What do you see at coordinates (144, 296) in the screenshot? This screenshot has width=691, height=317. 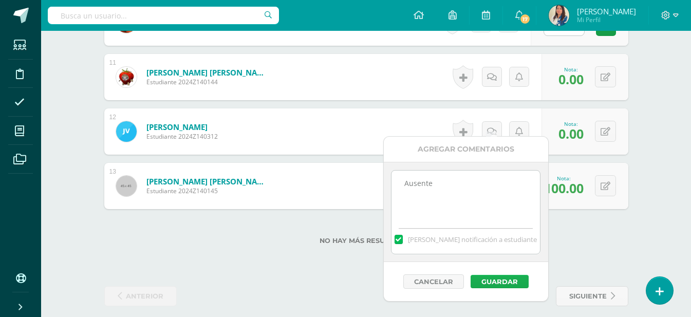 I see `span: anterior` at bounding box center [144, 296].